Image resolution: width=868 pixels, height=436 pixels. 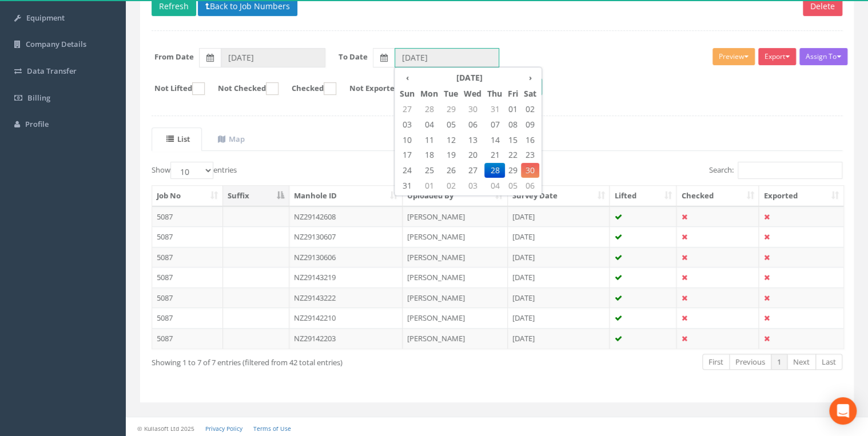 I want to click on span: 11, so click(x=429, y=140).